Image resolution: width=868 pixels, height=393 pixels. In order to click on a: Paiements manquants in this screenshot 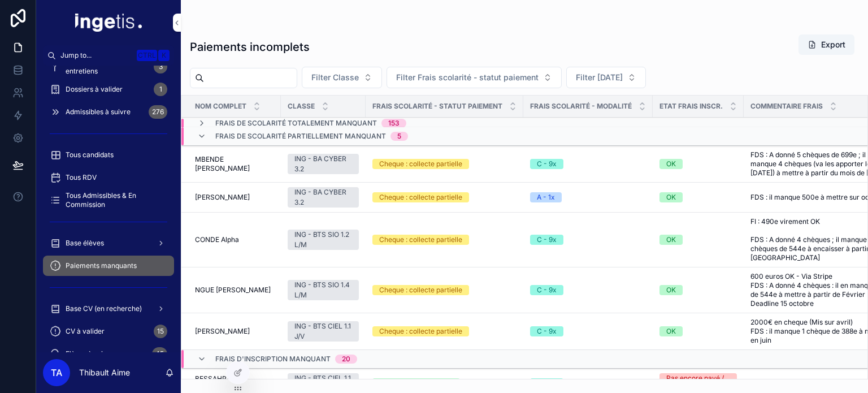, I will do `click(109, 266)`.